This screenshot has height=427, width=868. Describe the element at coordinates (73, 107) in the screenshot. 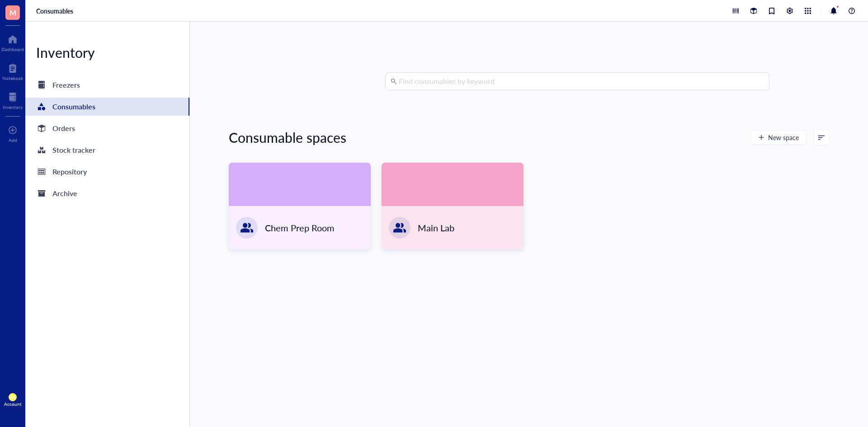

I see `div: Consumables` at that location.